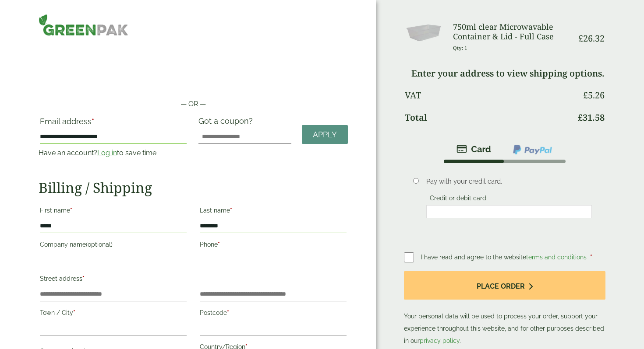  Describe the element at coordinates (99, 244) in the screenshot. I see `span: (optional)` at that location.